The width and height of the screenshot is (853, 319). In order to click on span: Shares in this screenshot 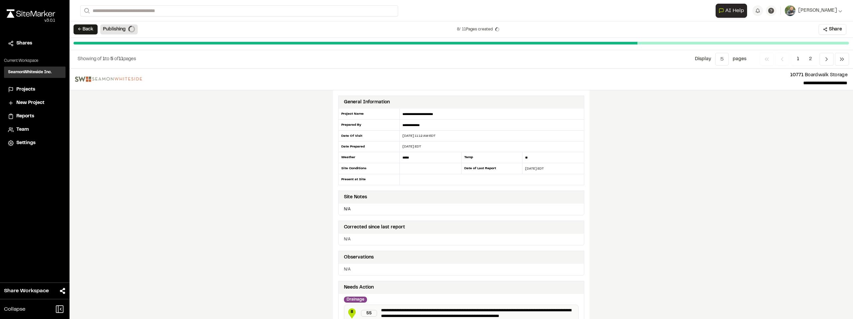, I will do `click(24, 43)`.